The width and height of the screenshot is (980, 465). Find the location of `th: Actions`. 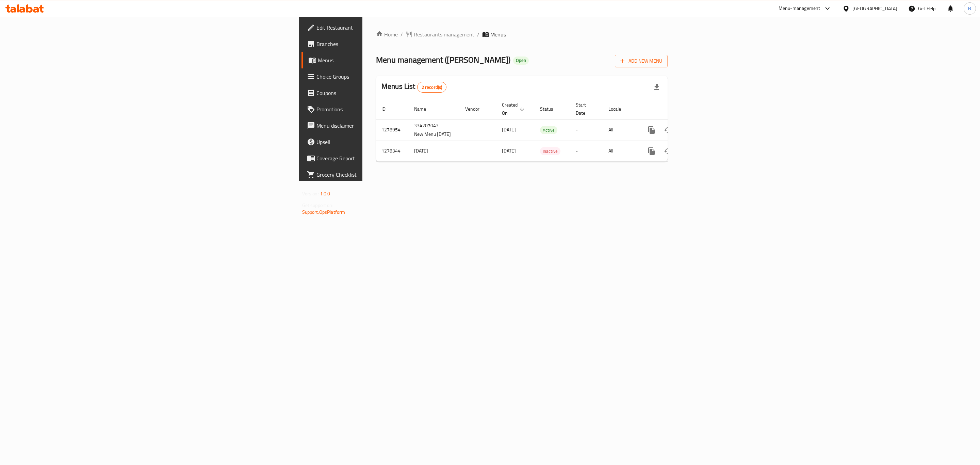

th: Actions is located at coordinates (675, 109).